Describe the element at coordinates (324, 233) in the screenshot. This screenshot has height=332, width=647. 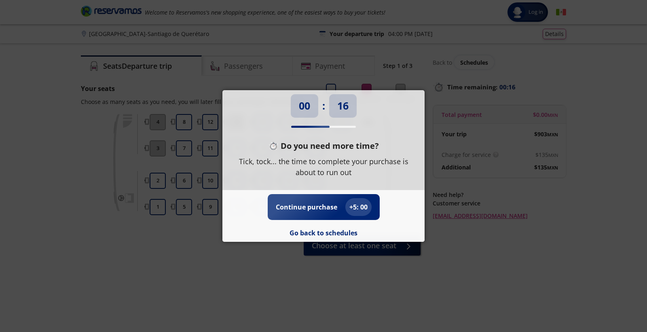
I see `button: Go back to schedules` at that location.